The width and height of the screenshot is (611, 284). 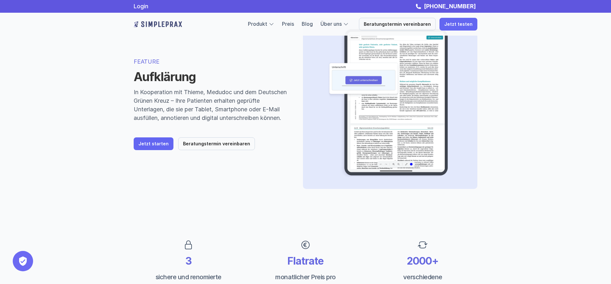 What do you see at coordinates (388, 104) in the screenshot?
I see `img: Beispielbild eienes Aufklärungsdokuments und einer digitalen Unterschrift` at bounding box center [388, 104].